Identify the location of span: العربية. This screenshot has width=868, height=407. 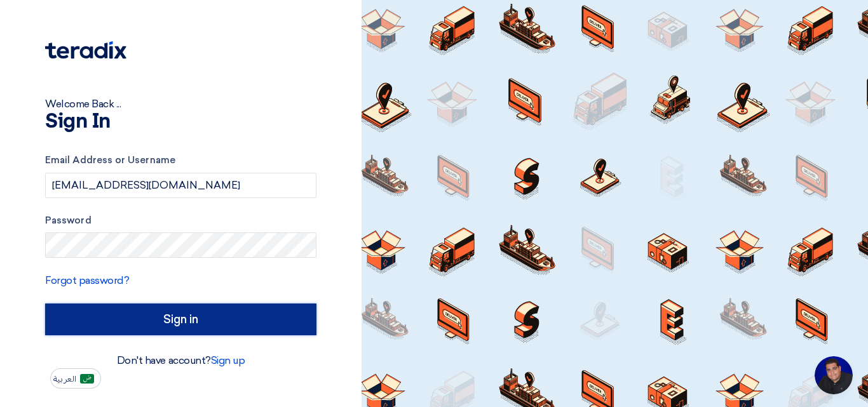
(65, 379).